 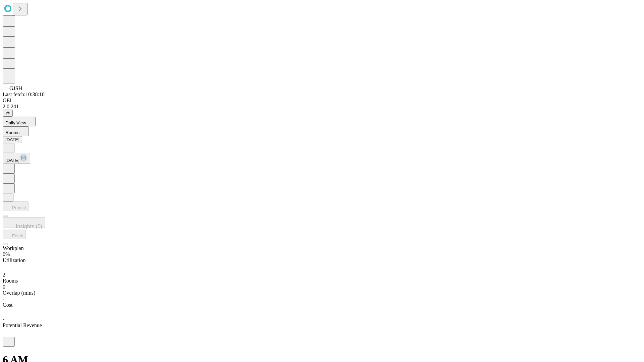 I want to click on span: Utilization, so click(x=14, y=260).